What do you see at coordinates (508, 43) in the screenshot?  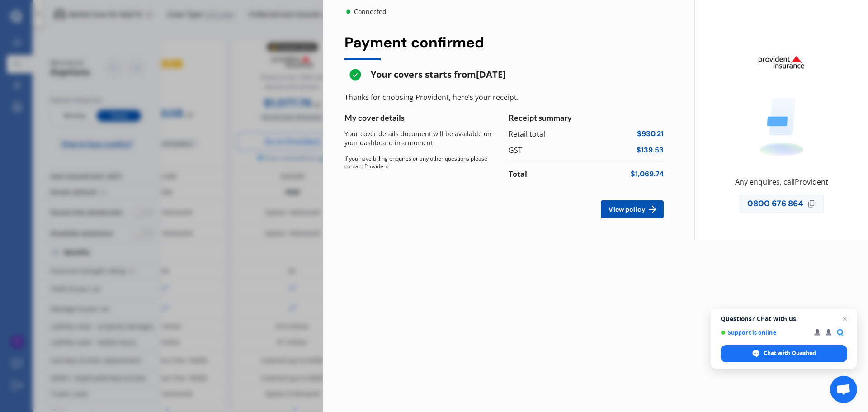 I see `div: Payment confirmed` at bounding box center [508, 43].